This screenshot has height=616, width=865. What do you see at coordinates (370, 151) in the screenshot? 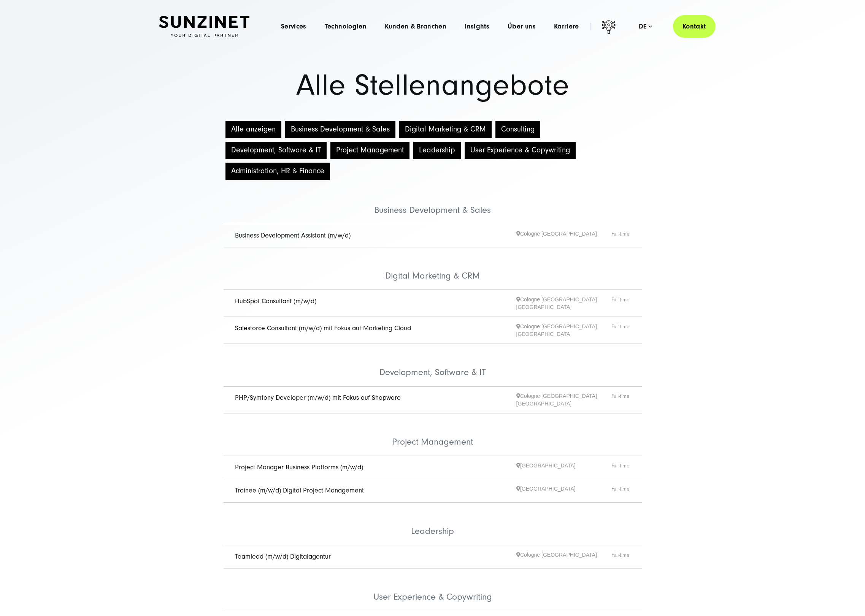
I see `button: Project Management` at bounding box center [370, 151].